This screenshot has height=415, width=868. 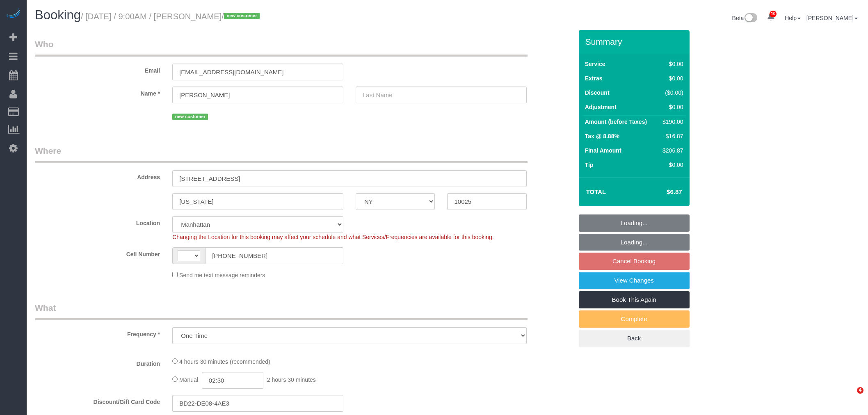 What do you see at coordinates (97, 221) in the screenshot?
I see `label: Location` at bounding box center [97, 221].